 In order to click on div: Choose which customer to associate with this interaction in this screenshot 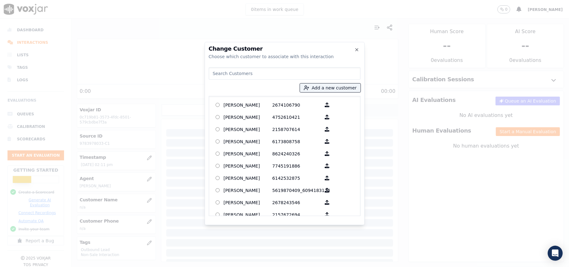, I will do `click(284, 57)`.